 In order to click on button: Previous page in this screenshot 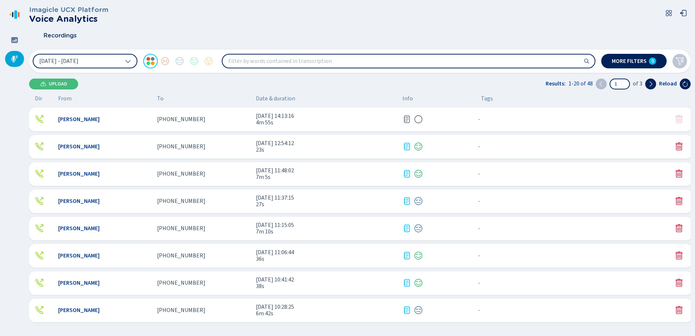, I will do `click(602, 84)`.